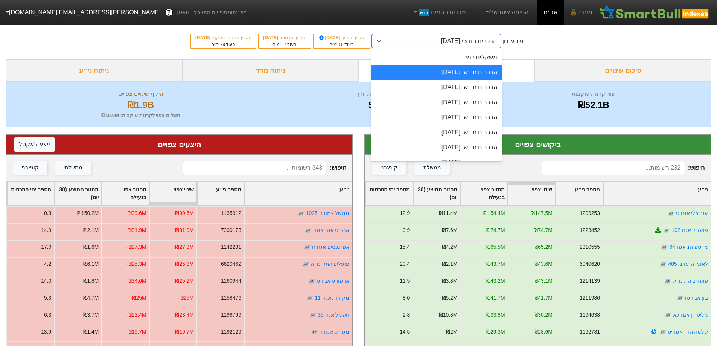 The width and height of the screenshot is (717, 346). What do you see at coordinates (136, 213) in the screenshot?
I see `div: -₪39.6M` at bounding box center [136, 213].